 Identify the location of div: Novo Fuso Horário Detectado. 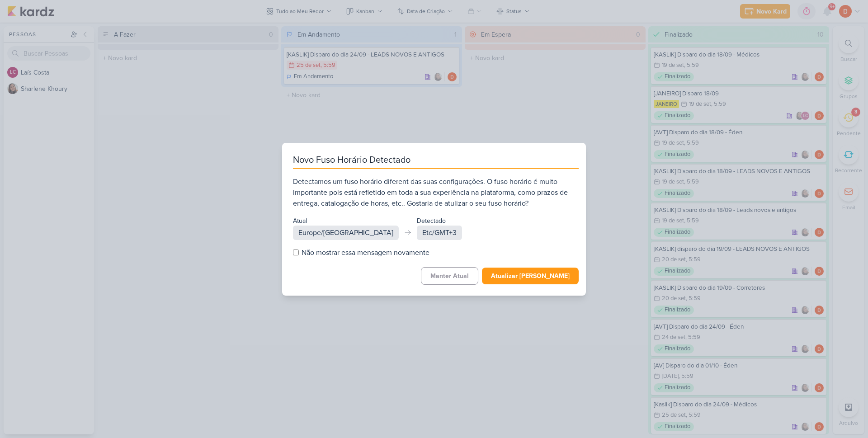
(436, 161).